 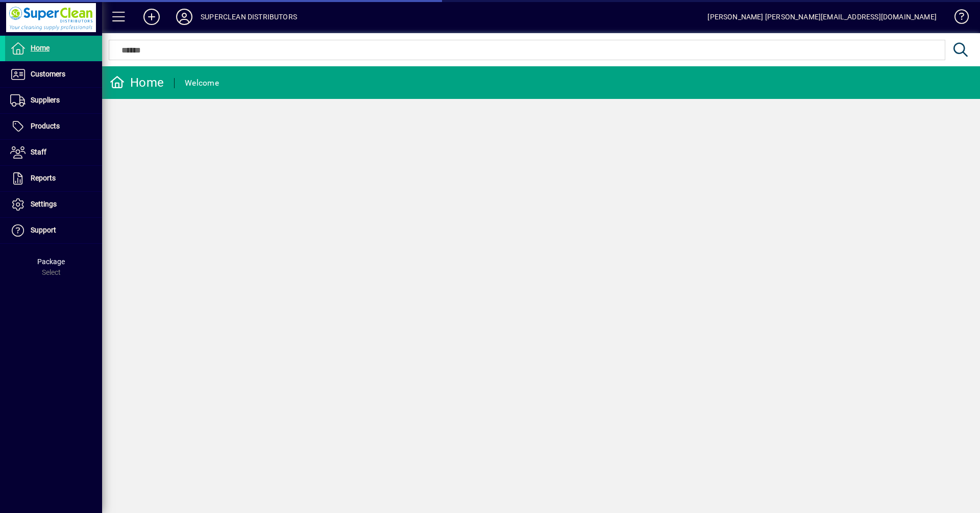 I want to click on div: Home, so click(x=137, y=83).